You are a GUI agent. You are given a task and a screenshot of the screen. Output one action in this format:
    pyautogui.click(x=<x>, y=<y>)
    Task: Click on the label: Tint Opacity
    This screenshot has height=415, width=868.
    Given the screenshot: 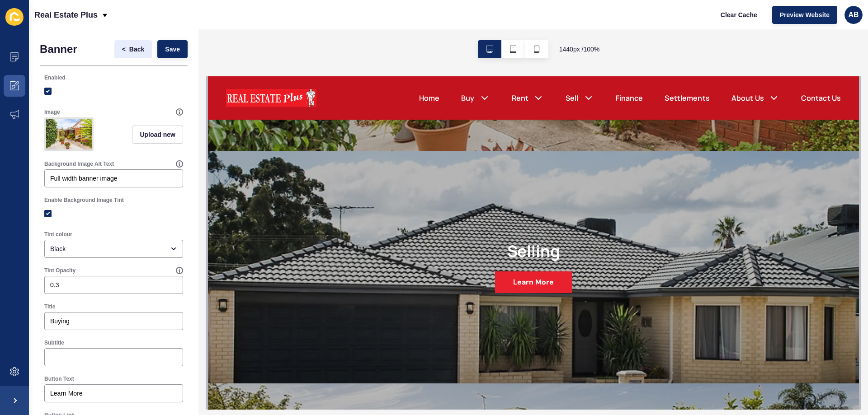 What is the action you would take?
    pyautogui.click(x=60, y=270)
    